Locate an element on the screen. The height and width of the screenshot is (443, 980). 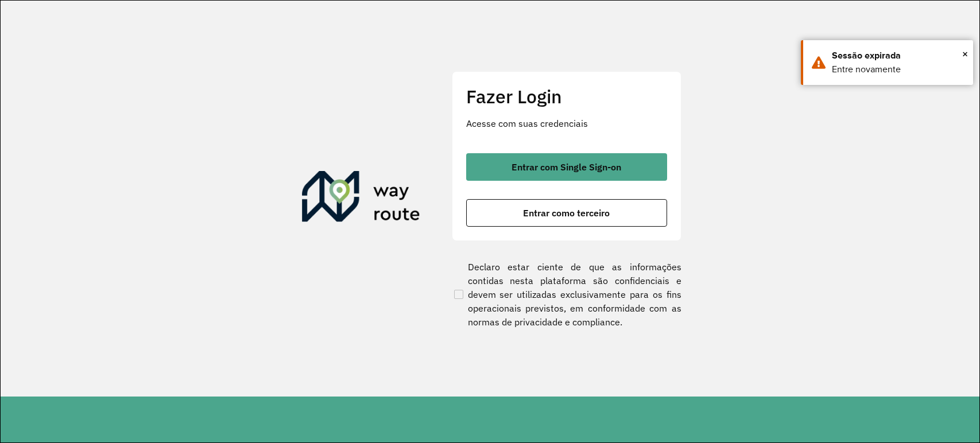
h2: Fazer Login is located at coordinates (566, 96).